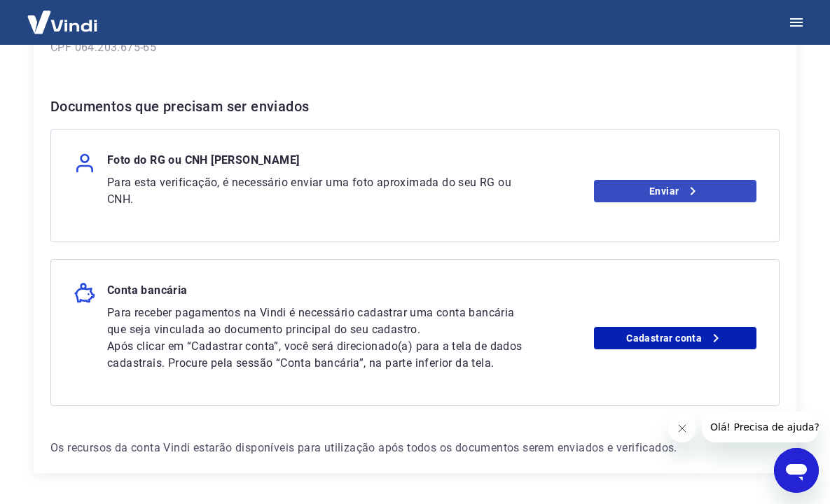 The width and height of the screenshot is (830, 504). Describe the element at coordinates (84, 163) in the screenshot. I see `img: user.af206f65c40a7206969b71a29f56cfb7.svg` at that location.